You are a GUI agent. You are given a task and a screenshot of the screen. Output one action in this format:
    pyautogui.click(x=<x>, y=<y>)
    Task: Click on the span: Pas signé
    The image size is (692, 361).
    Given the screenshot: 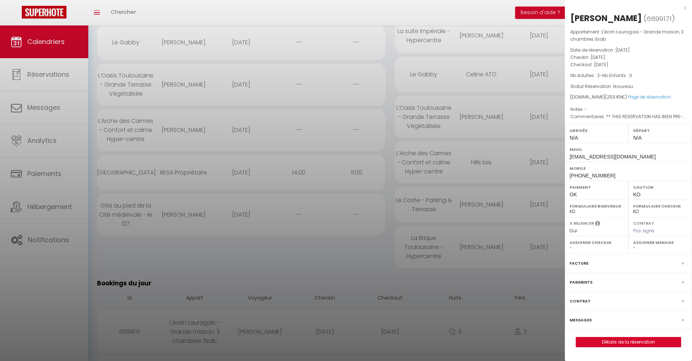 What is the action you would take?
    pyautogui.click(x=644, y=230)
    